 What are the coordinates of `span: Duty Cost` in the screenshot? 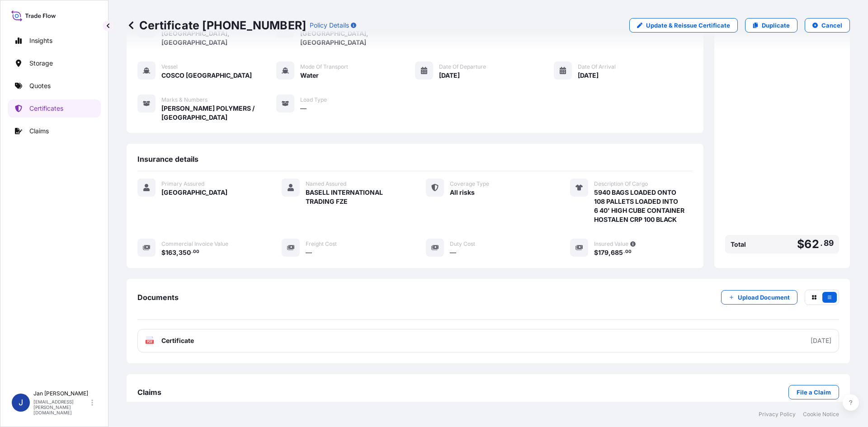 It's located at (462, 244).